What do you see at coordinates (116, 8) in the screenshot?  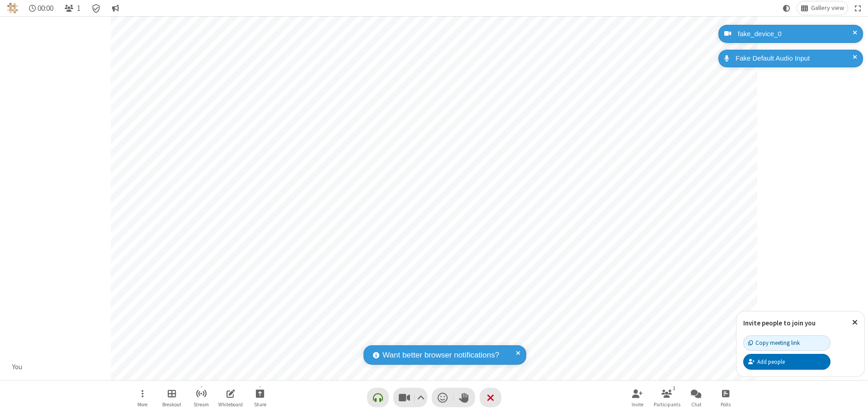 I see `button: Conversation` at bounding box center [116, 8].